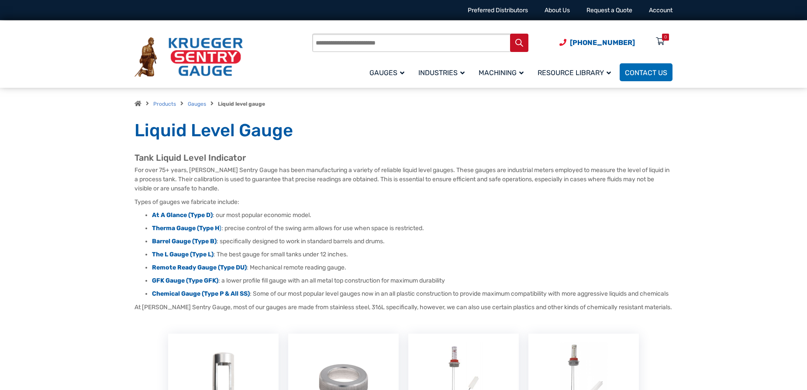  I want to click on p: Types of gauges we fabricate include:, so click(404, 202).